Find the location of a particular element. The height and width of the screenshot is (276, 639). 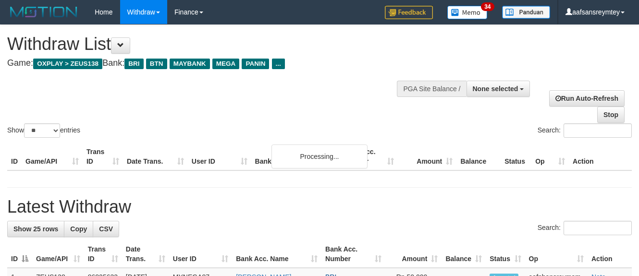

h1: Withdraw List is located at coordinates (212, 44).